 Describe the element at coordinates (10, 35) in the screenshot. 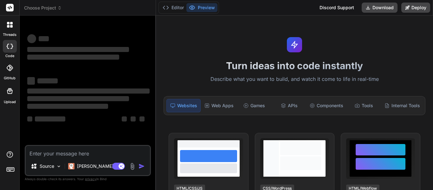

I see `label: threads` at that location.